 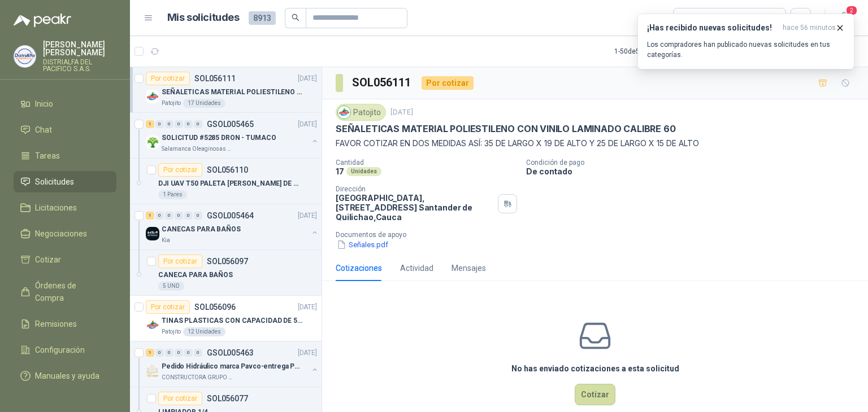 I want to click on p: SOLICITUD #5285 DRON - TUMACO, so click(x=218, y=138).